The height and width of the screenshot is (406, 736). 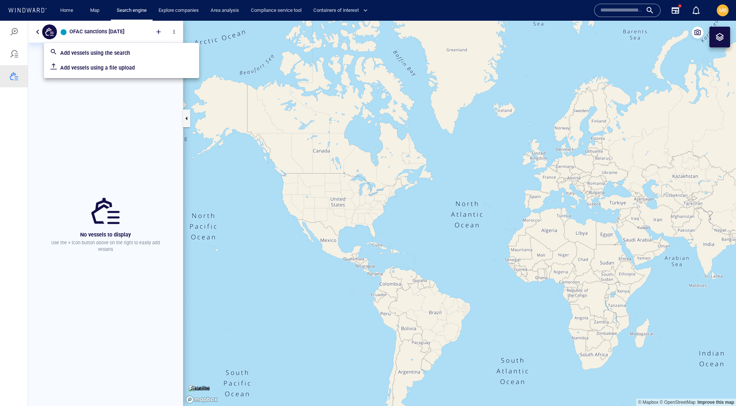 What do you see at coordinates (276, 10) in the screenshot?
I see `button: Compliance service tool` at bounding box center [276, 10].